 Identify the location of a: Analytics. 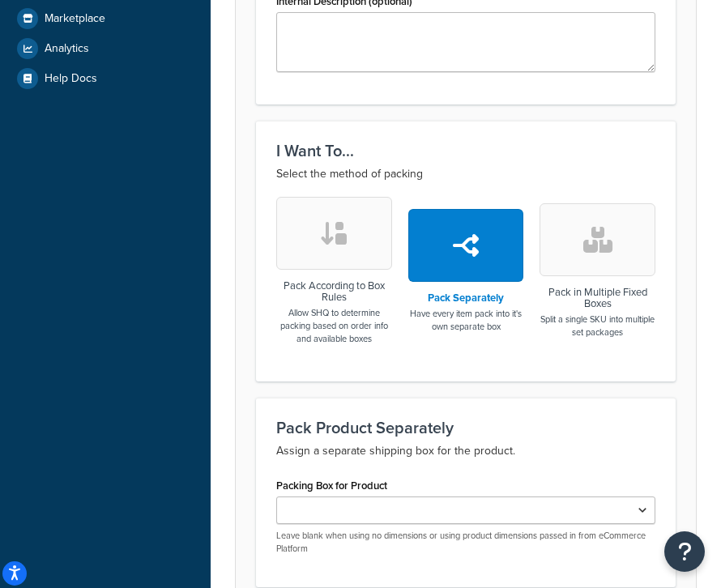
(105, 48).